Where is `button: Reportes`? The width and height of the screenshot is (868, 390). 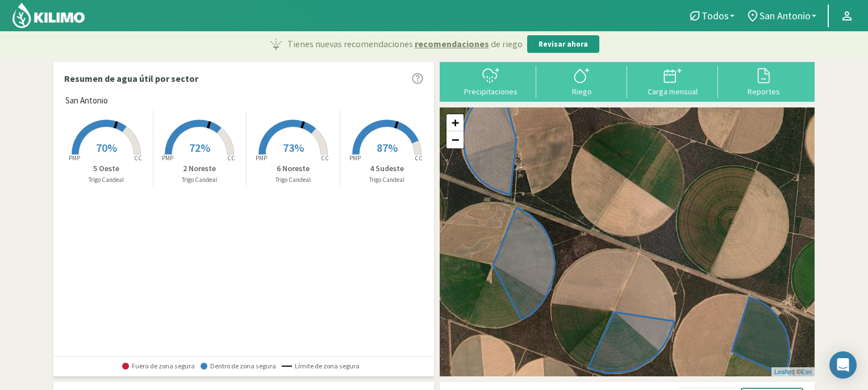 button: Reportes is located at coordinates (763, 81).